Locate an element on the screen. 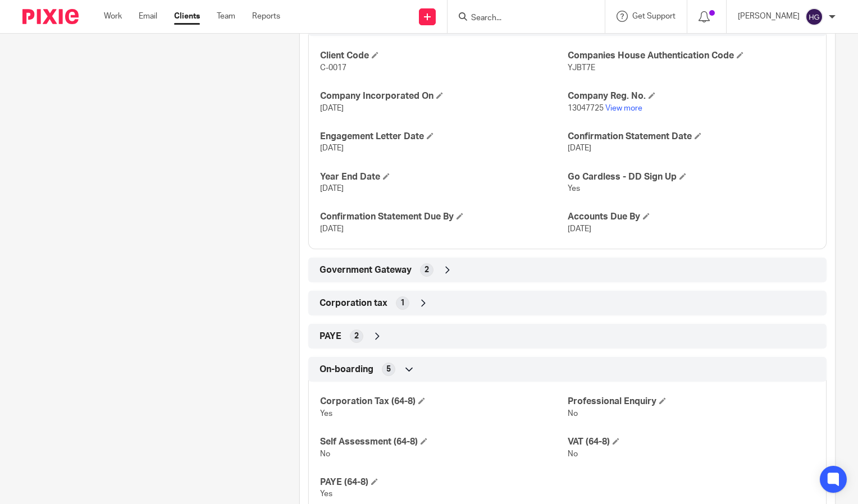 This screenshot has height=504, width=858. a: Reports is located at coordinates (266, 16).